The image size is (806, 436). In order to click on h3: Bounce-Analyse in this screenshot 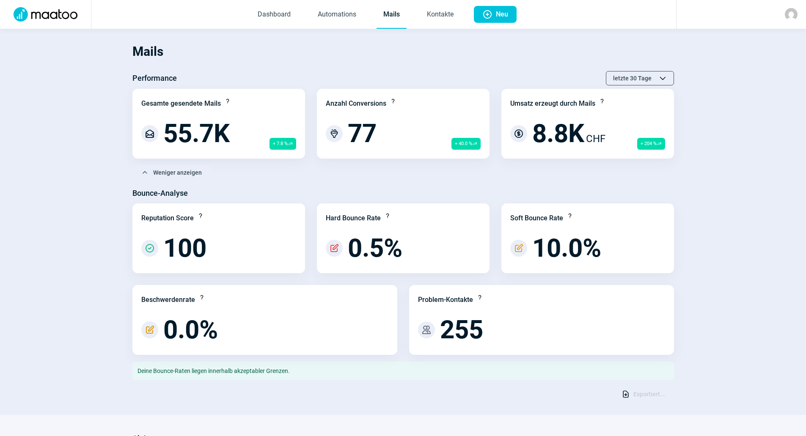, I will do `click(160, 193)`.